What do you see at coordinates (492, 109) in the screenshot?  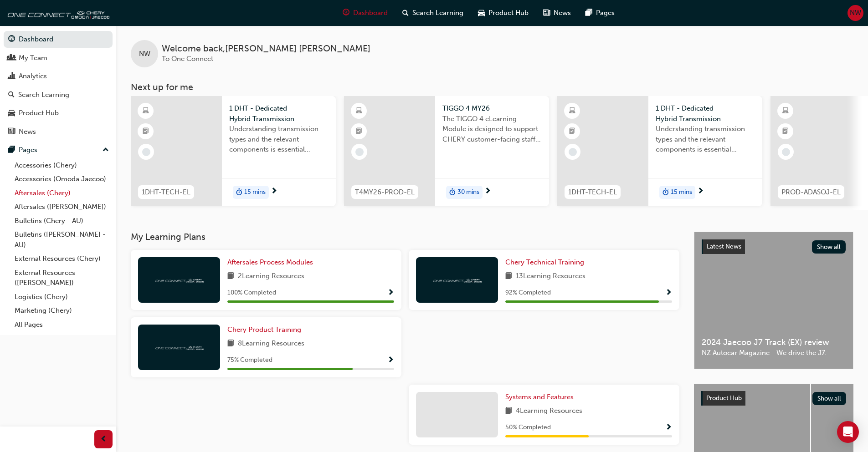 I see `span: TIGGO 4 MY26` at bounding box center [492, 109].